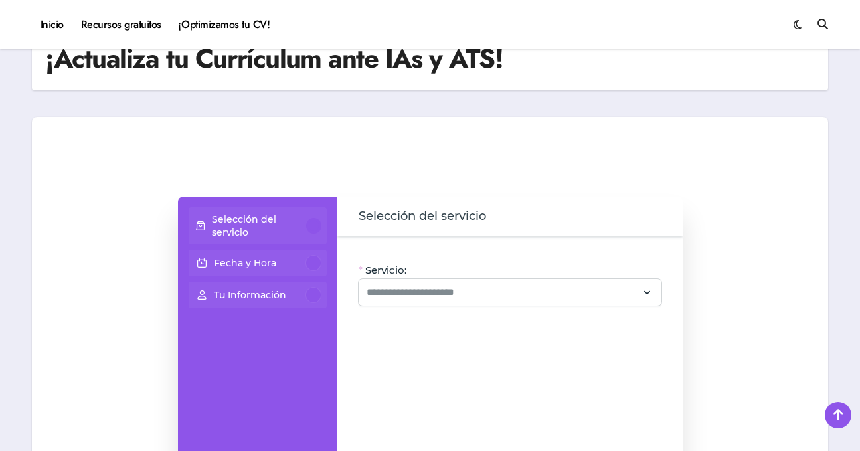 The height and width of the screenshot is (451, 860). I want to click on a: Inicio, so click(52, 25).